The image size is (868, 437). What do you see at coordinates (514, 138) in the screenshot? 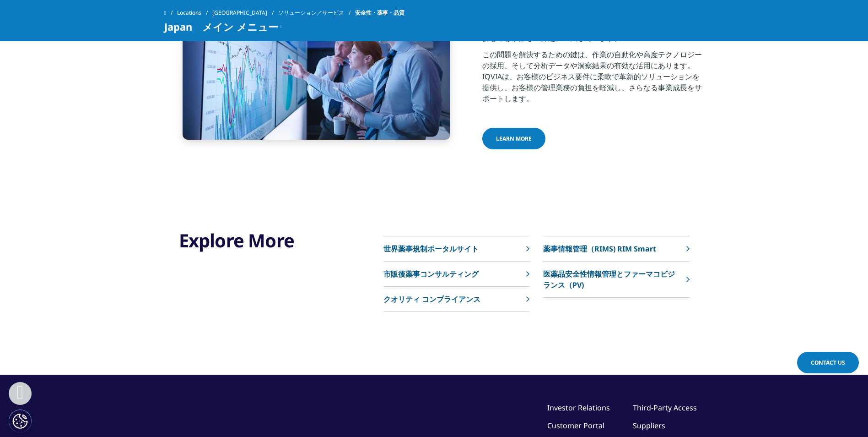
I see `span: Learn more` at bounding box center [514, 138].